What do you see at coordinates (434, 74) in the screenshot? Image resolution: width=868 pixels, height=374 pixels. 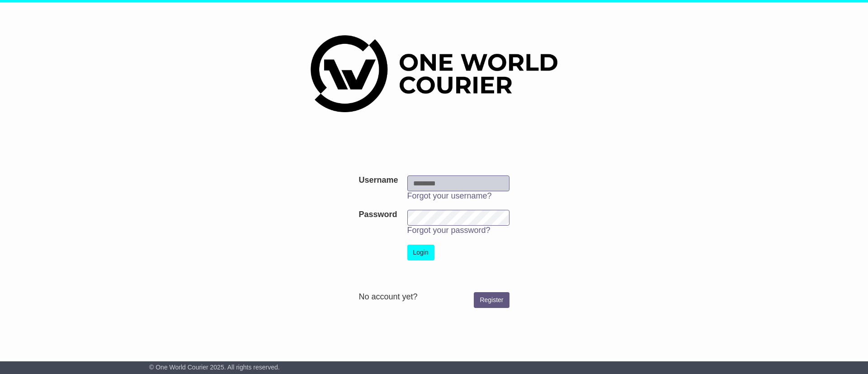 I see `img: One World` at bounding box center [434, 74].